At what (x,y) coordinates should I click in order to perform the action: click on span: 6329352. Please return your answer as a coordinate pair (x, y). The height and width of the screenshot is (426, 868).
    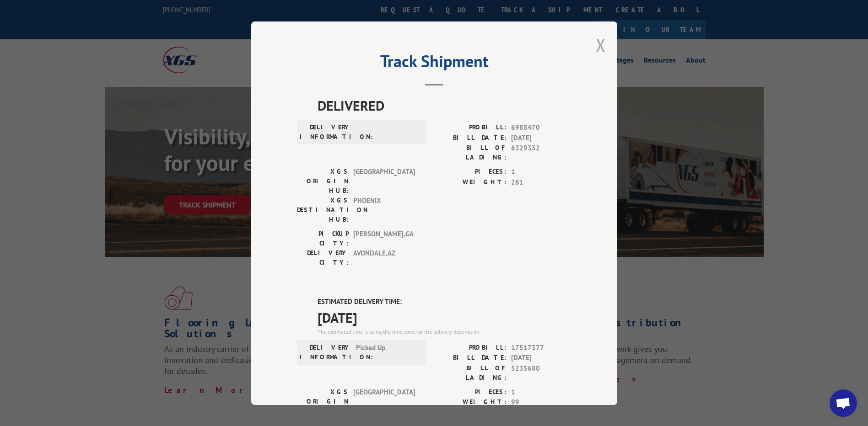
    Looking at the image, I should click on (542, 153).